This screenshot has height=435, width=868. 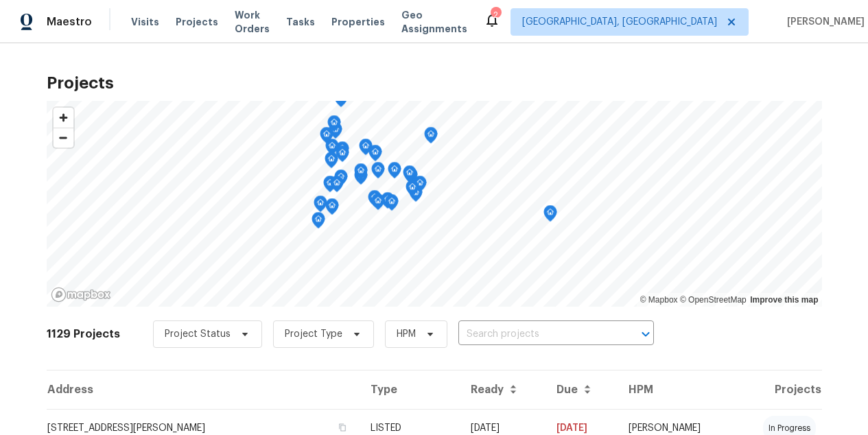 I want to click on span: Properties, so click(x=358, y=22).